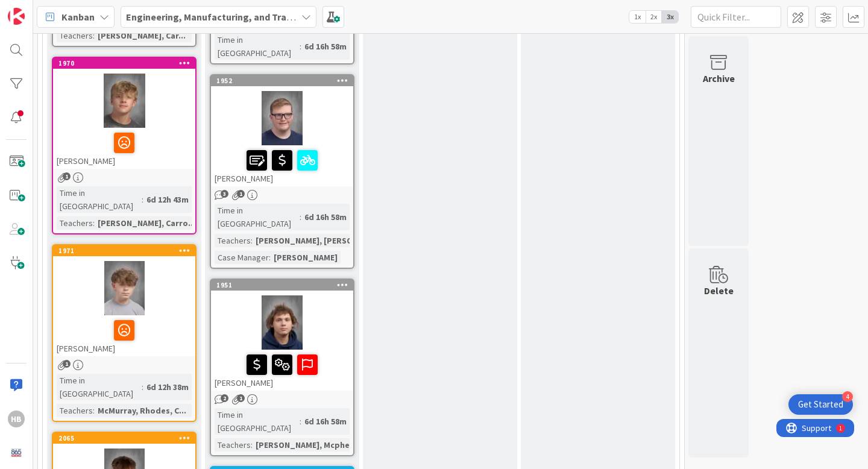  Describe the element at coordinates (16, 453) in the screenshot. I see `img: avatar` at that location.